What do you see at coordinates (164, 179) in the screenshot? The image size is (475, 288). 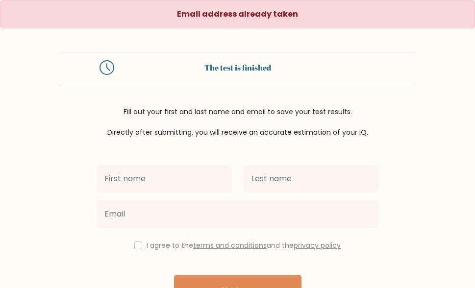 I see `input: First name` at bounding box center [164, 179].